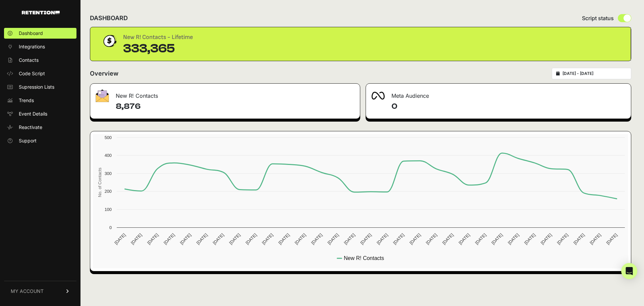 The width and height of the screenshot is (644, 306). I want to click on text: 0, so click(110, 227).